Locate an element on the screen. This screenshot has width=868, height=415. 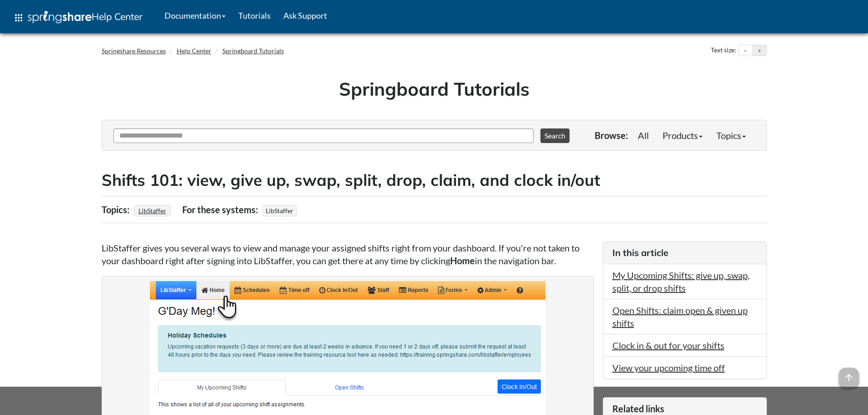
h2: Shifts 101: view, give up, swap, split, drop, claim, and clock in/out is located at coordinates (434, 180).